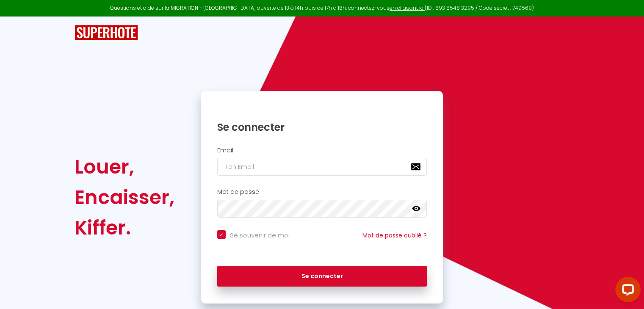 The image size is (644, 309). What do you see at coordinates (395, 235) in the screenshot?
I see `a: Mot de passe oublié ?` at bounding box center [395, 235].